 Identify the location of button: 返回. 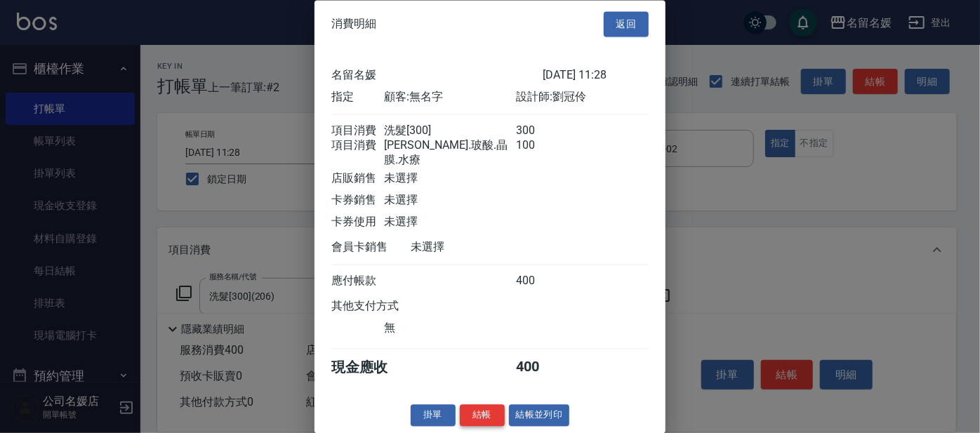
(626, 24).